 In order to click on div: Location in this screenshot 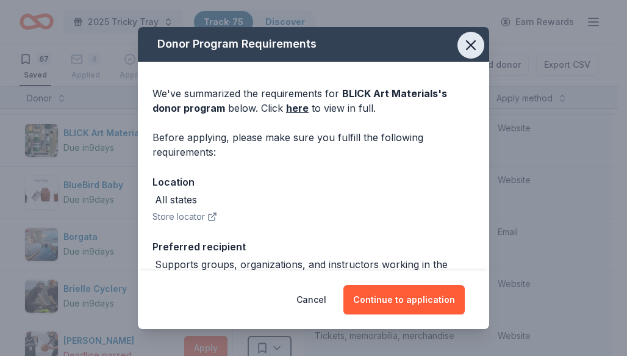, I will do `click(313, 182)`.